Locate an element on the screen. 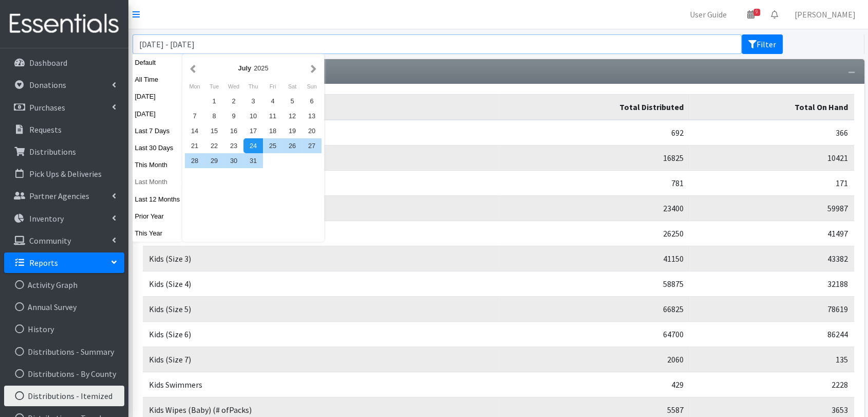 This screenshot has height=417, width=868. img: HumanEssentials is located at coordinates (64, 24).